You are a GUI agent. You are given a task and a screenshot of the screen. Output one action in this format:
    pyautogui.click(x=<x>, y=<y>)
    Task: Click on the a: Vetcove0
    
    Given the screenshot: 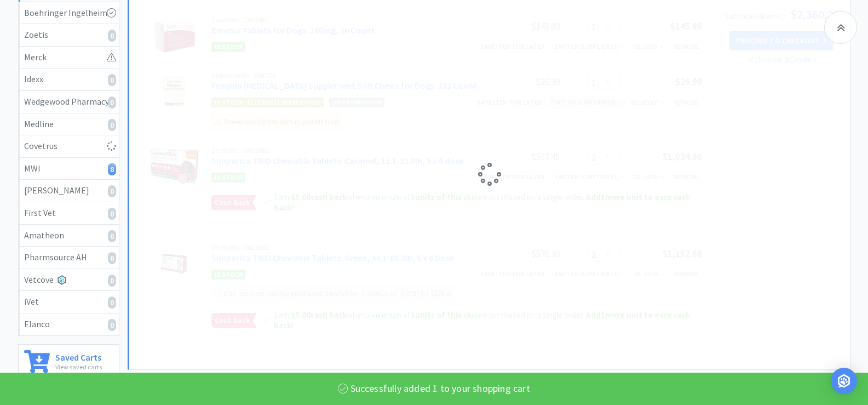 What is the action you would take?
    pyautogui.click(x=69, y=280)
    